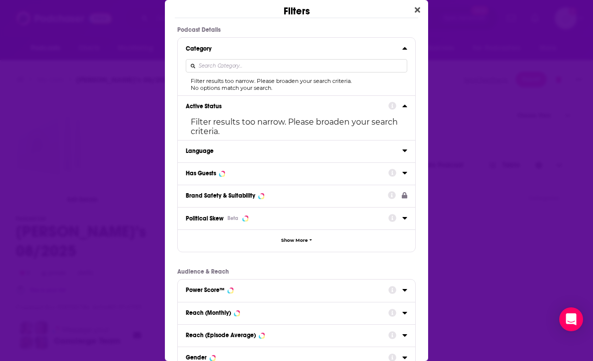  Describe the element at coordinates (296, 66) in the screenshot. I see `input: Search Category...` at that location.